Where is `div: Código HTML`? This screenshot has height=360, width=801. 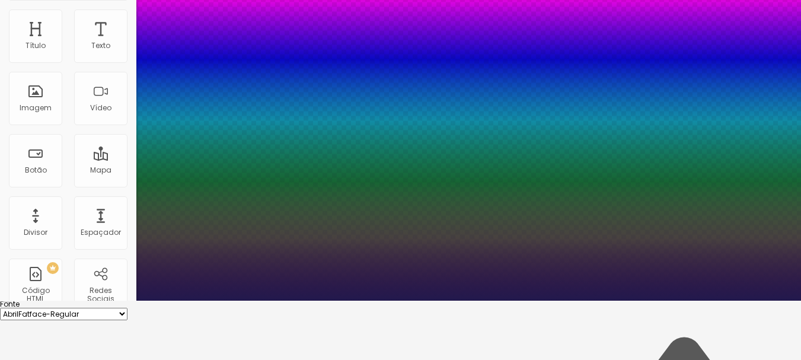
div: Código HTML is located at coordinates (35, 295).